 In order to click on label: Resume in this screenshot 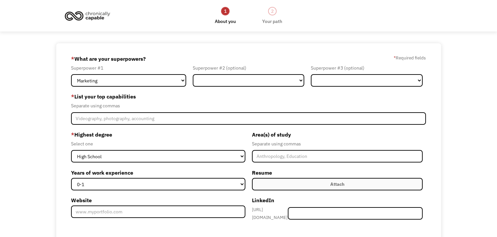, I will do `click(337, 173)`.